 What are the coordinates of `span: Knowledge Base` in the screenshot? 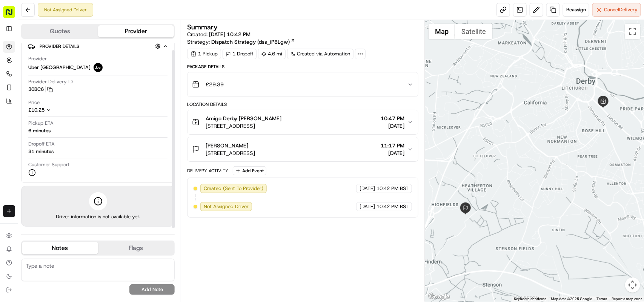 It's located at (36, 173).